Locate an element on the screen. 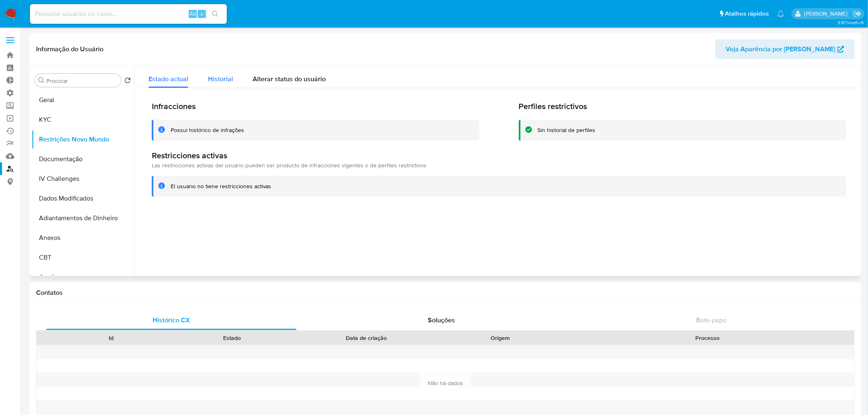 The image size is (868, 415). button: CBT is located at coordinates (83, 257).